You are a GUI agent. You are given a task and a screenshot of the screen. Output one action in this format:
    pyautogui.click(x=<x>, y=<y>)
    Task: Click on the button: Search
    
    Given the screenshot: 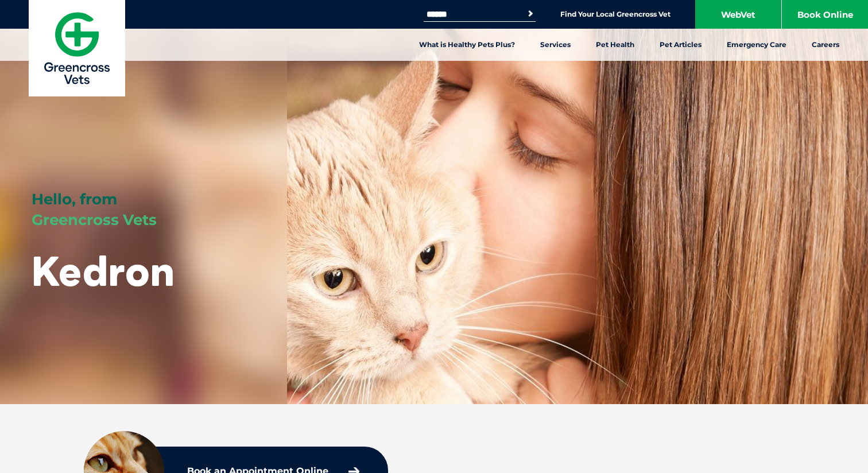 What is the action you would take?
    pyautogui.click(x=531, y=14)
    